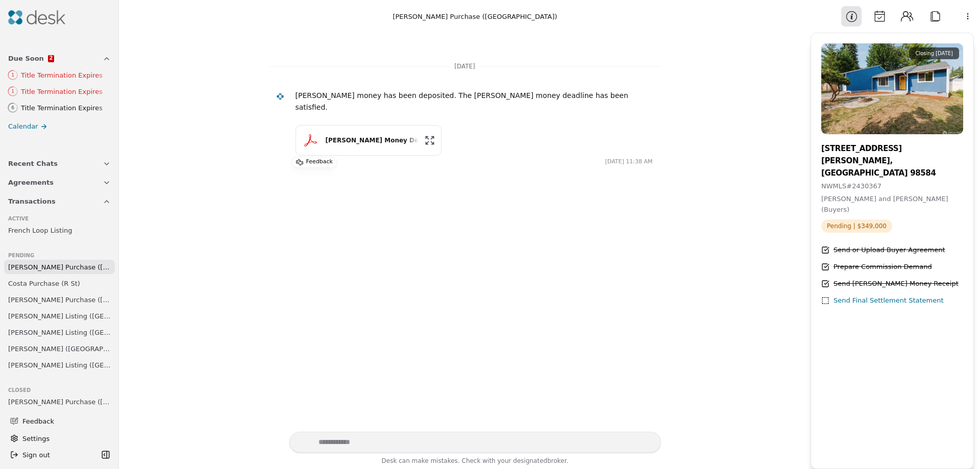  I want to click on a: Calendar, so click(59, 126).